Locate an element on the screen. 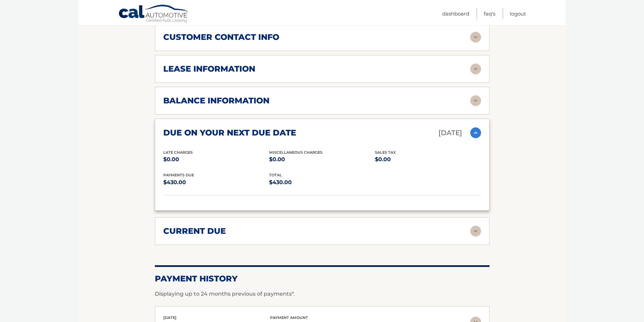  span: Payments Due is located at coordinates (179, 175).